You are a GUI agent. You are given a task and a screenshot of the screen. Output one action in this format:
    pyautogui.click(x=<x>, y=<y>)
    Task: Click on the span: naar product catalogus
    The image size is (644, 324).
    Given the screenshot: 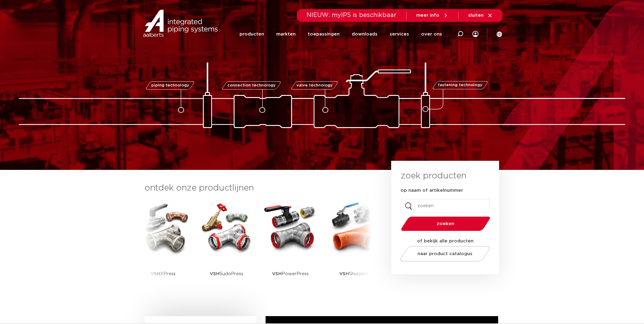 What is the action you would take?
    pyautogui.click(x=445, y=254)
    